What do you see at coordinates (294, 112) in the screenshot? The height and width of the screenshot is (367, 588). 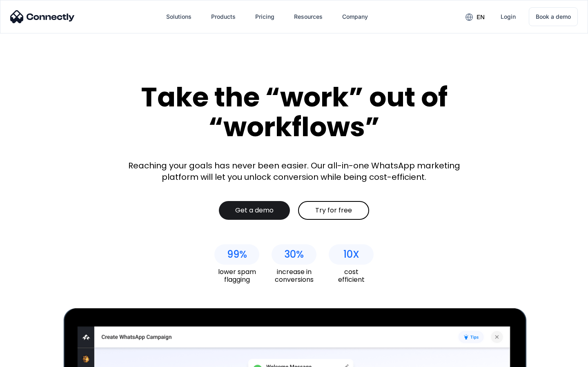 I see `div: Take the “work” out of “workflows”` at bounding box center [294, 112].